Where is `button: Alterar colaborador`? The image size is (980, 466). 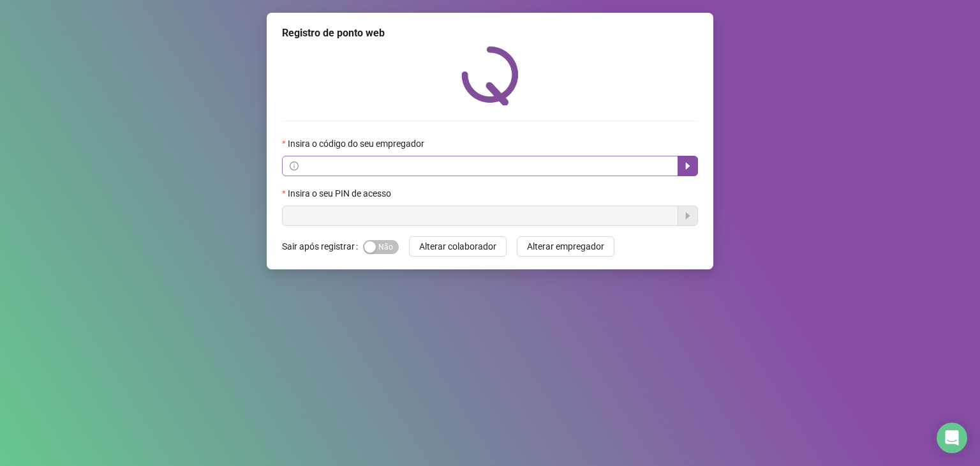
button: Alterar colaborador is located at coordinates (458, 247).